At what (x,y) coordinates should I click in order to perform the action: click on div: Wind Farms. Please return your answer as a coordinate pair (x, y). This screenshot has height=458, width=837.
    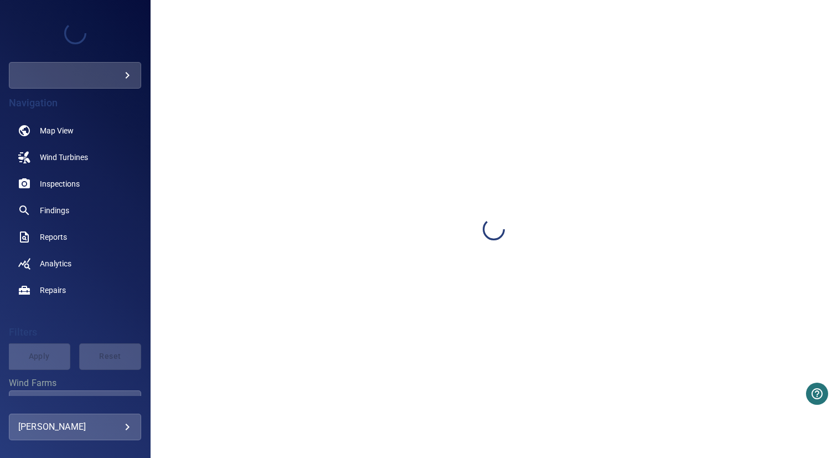
    Looking at the image, I should click on (75, 403).